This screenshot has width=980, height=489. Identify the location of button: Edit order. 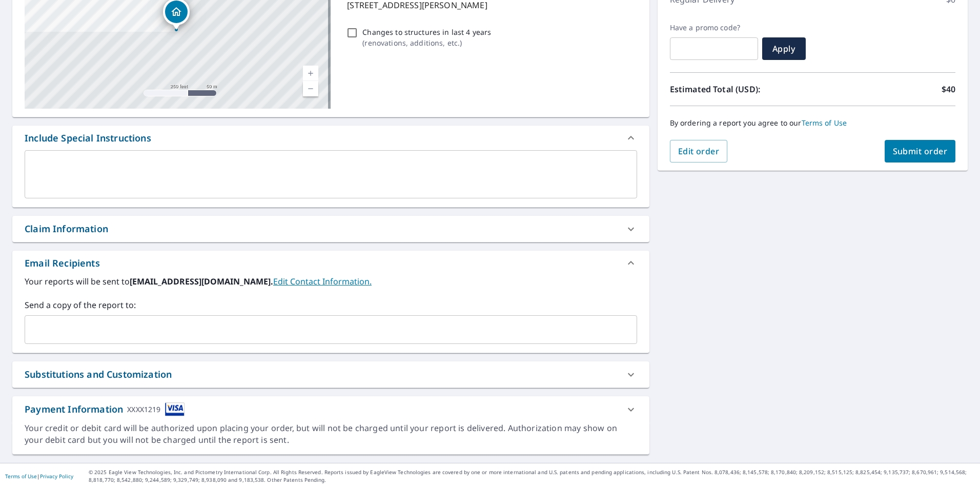
(698, 151).